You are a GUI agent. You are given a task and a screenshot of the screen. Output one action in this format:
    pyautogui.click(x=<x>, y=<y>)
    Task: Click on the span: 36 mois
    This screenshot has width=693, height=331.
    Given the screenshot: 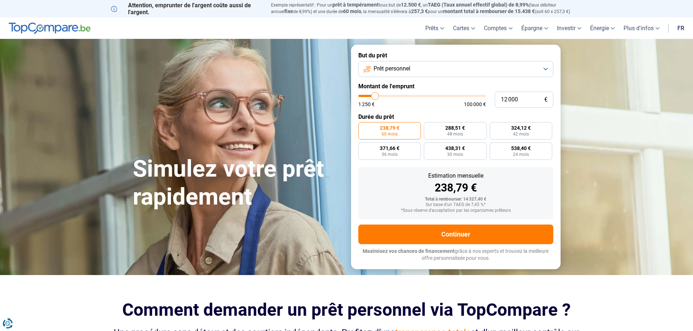 What is the action you would take?
    pyautogui.click(x=390, y=155)
    